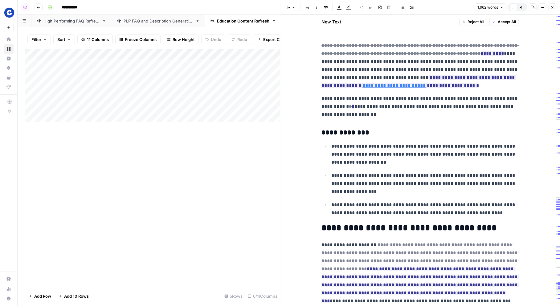  What do you see at coordinates (36, 39) in the screenshot?
I see `span: Filter` at bounding box center [36, 39].